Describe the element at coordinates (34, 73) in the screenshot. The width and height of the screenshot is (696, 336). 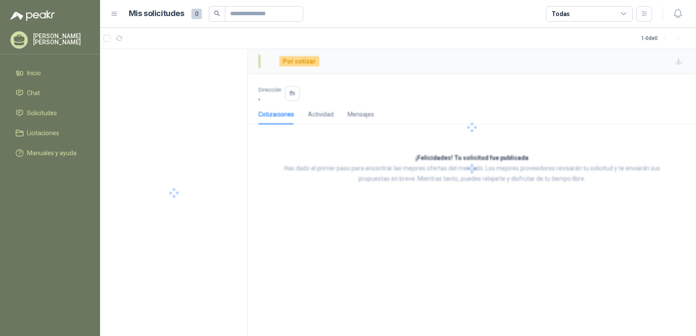
I see `span: Inicio` at that location.